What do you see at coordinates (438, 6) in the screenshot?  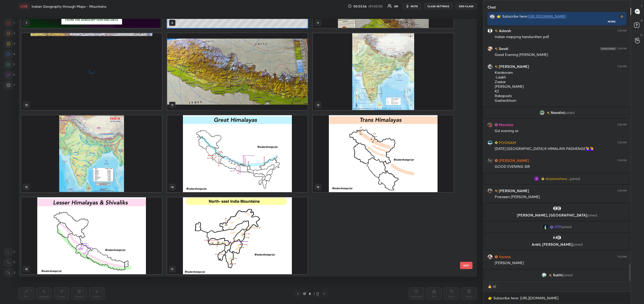 I see `button: CLASS SETTINGS` at bounding box center [438, 6].